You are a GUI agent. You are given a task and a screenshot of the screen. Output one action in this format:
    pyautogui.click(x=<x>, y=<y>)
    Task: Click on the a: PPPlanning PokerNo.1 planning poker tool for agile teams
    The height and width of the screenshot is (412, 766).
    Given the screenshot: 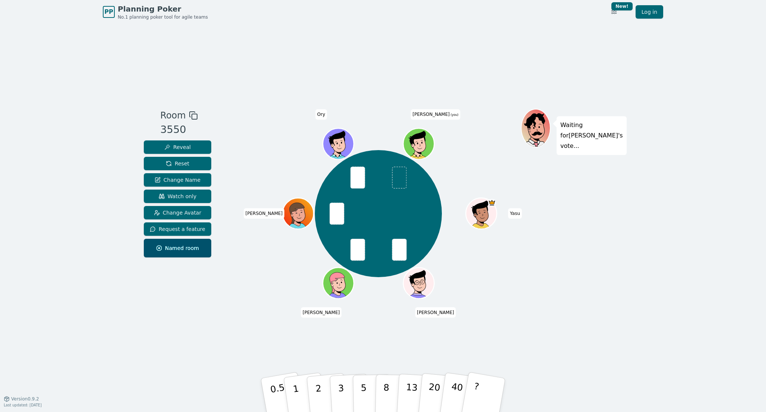 What is the action you would take?
    pyautogui.click(x=155, y=12)
    